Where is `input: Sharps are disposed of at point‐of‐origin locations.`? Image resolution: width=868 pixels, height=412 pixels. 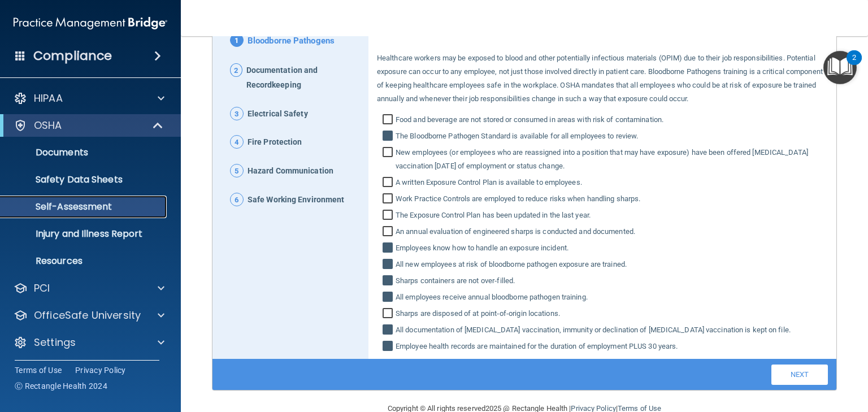 input: Sharps are disposed of at point‐of‐origin locations. is located at coordinates (389, 315).